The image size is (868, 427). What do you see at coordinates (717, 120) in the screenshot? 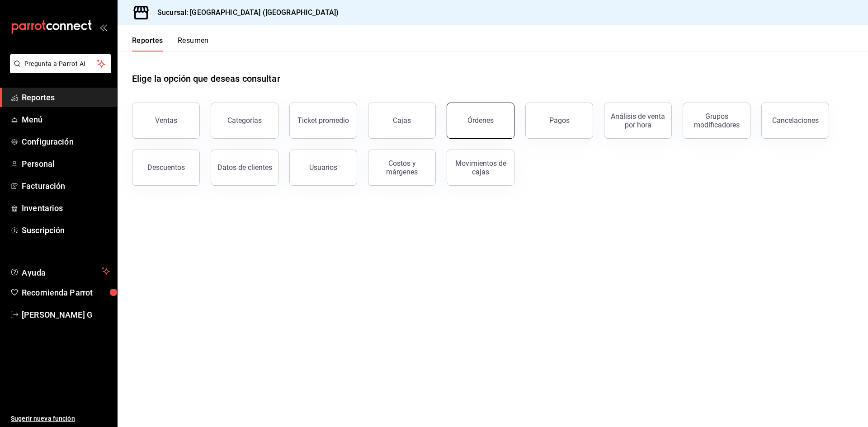
I see `div: Grupos modificadores` at bounding box center [717, 120].